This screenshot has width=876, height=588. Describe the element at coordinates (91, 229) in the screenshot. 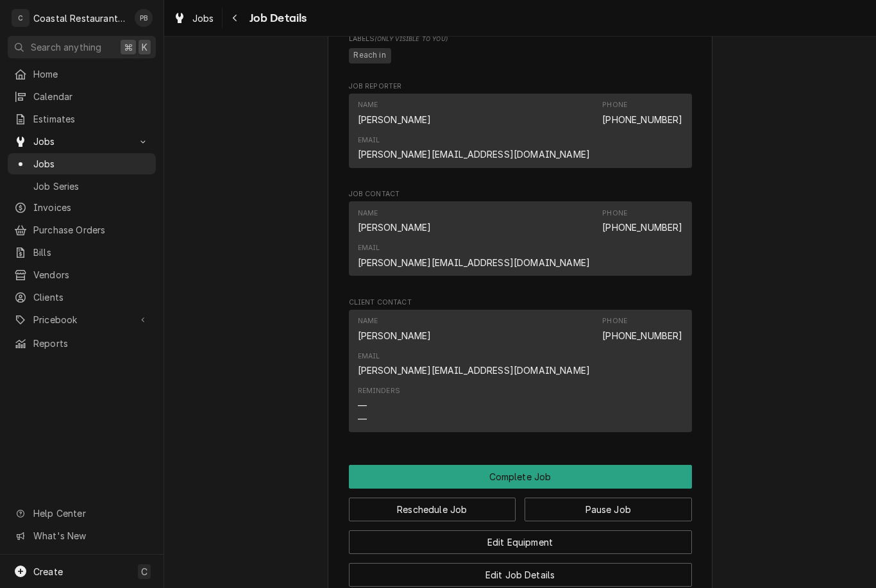

I see `span: Purchase Orders` at that location.